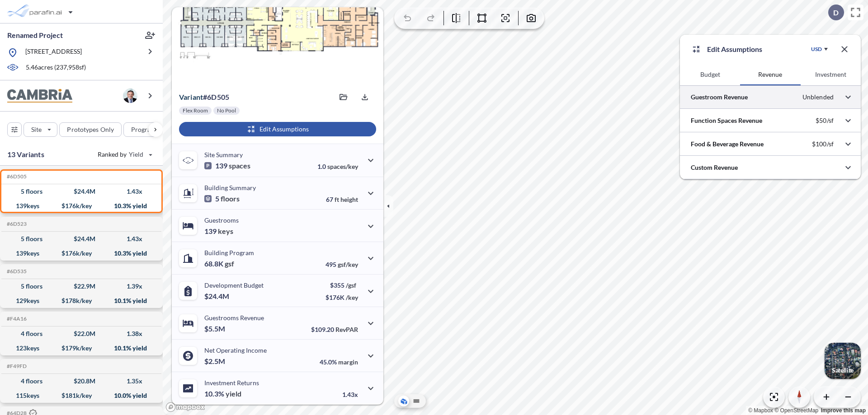 This screenshot has width=868, height=415. I want to click on p: 68.8K, so click(219, 263).